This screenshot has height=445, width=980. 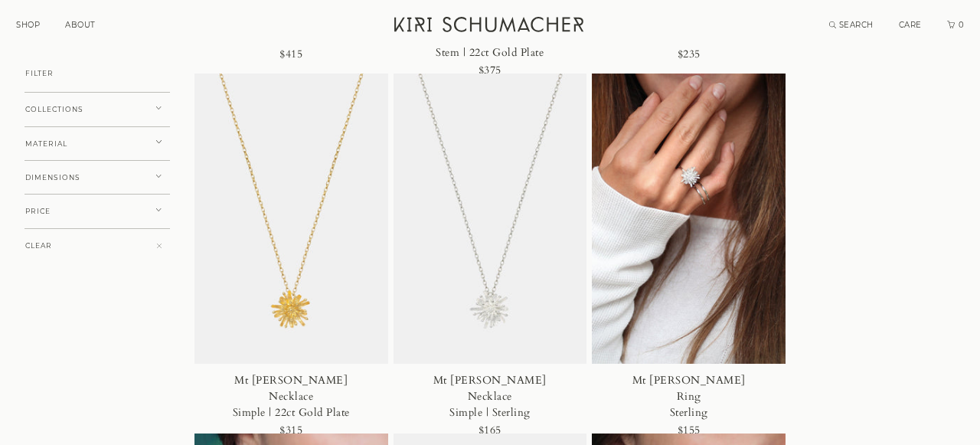 What do you see at coordinates (53, 177) in the screenshot?
I see `span: DIMENSIONS` at bounding box center [53, 177].